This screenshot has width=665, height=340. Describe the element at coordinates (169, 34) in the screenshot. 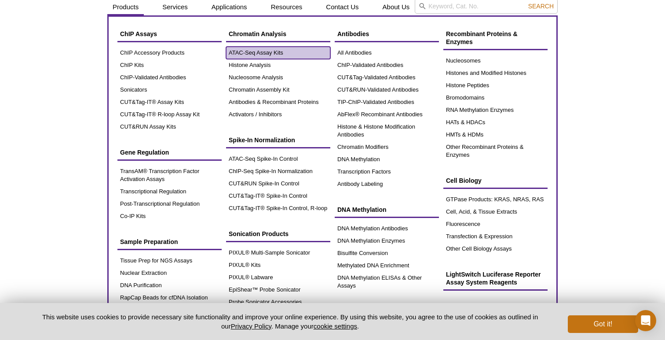

I see `a: ChIP Assays` at that location.